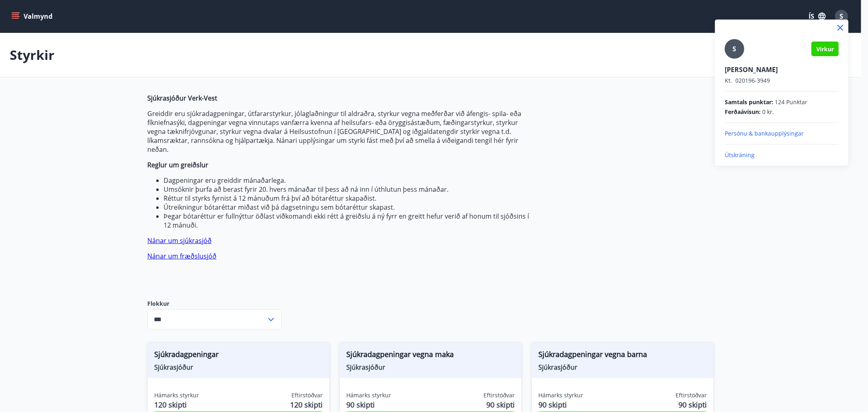 The width and height of the screenshot is (868, 412). What do you see at coordinates (735, 49) in the screenshot?
I see `span: S` at bounding box center [735, 49].